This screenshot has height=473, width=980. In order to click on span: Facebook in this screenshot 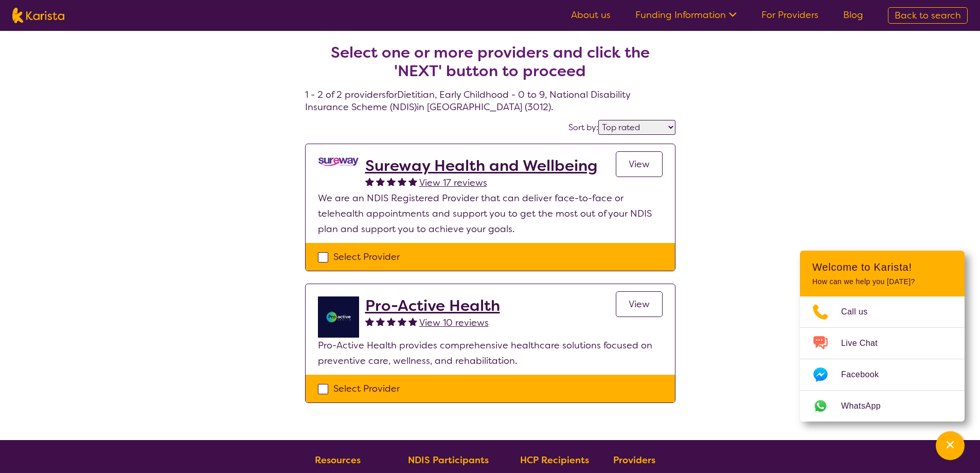, I will do `click(866, 375)`.